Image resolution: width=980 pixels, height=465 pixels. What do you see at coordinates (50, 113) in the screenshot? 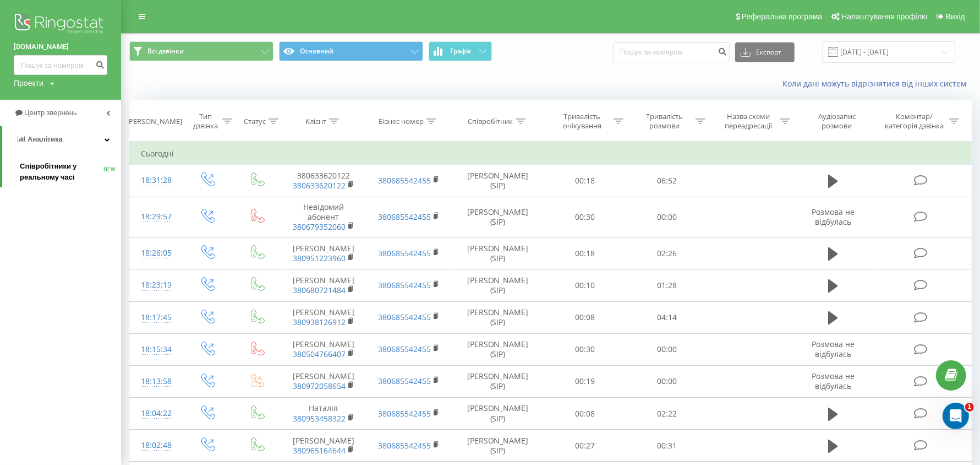
I see `span: Центр звернень` at bounding box center [50, 113].